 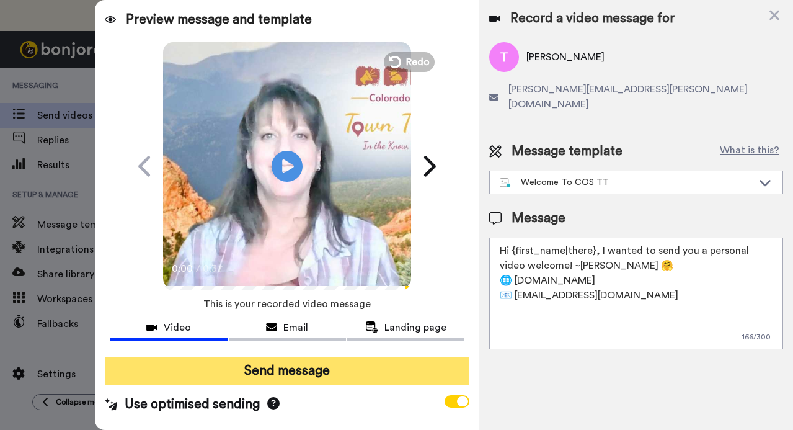 I want to click on span: 0:37, so click(x=213, y=268).